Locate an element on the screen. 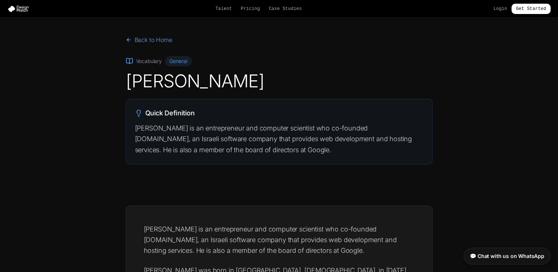 This screenshot has height=272, width=558. img: Design Match is located at coordinates (20, 9).